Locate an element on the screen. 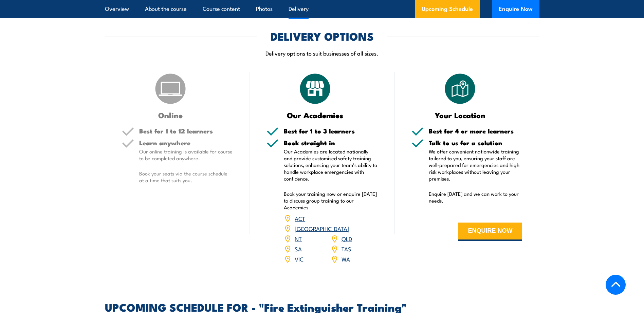 Image resolution: width=644 pixels, height=313 pixels. a: ACT is located at coordinates (300, 218).